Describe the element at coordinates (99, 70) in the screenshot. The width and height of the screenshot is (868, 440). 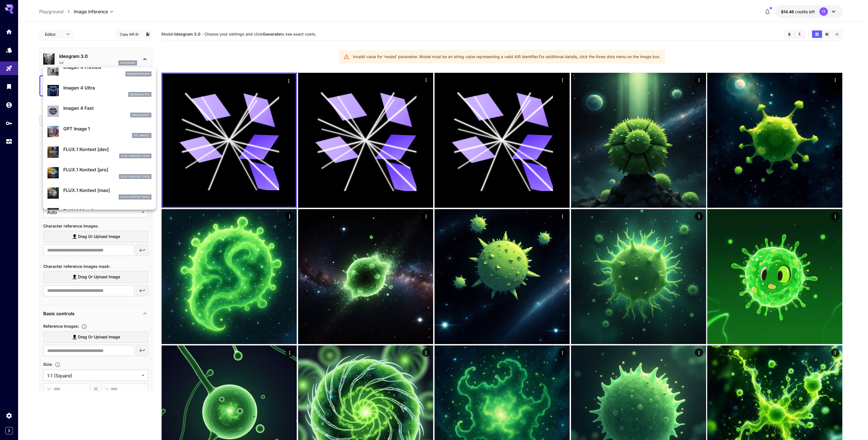
I see `div: Imagen 4 Previewimagen4preview` at that location.